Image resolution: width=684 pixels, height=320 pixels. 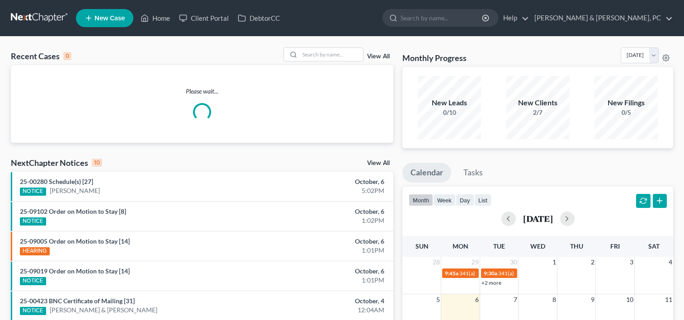 What do you see at coordinates (202, 91) in the screenshot?
I see `p: Please wait...` at bounding box center [202, 91].